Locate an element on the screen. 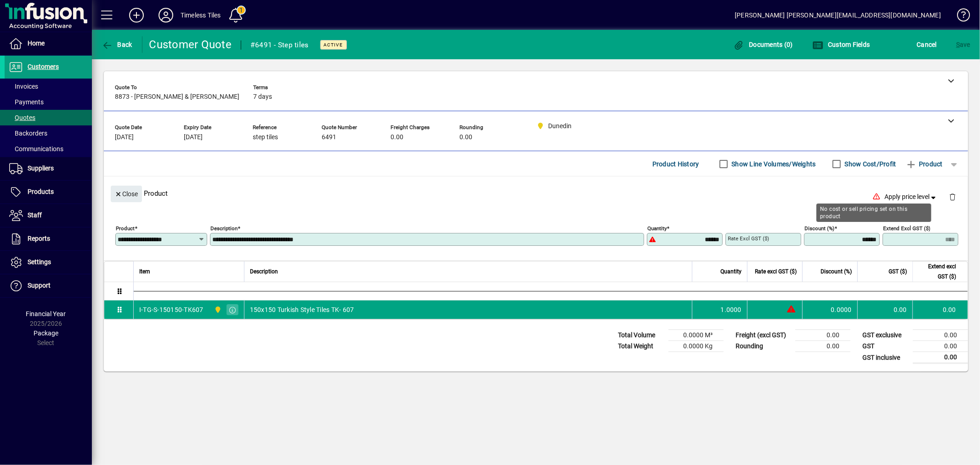 The image size is (980, 465). td: 0.0000 M³ is located at coordinates (696, 336).